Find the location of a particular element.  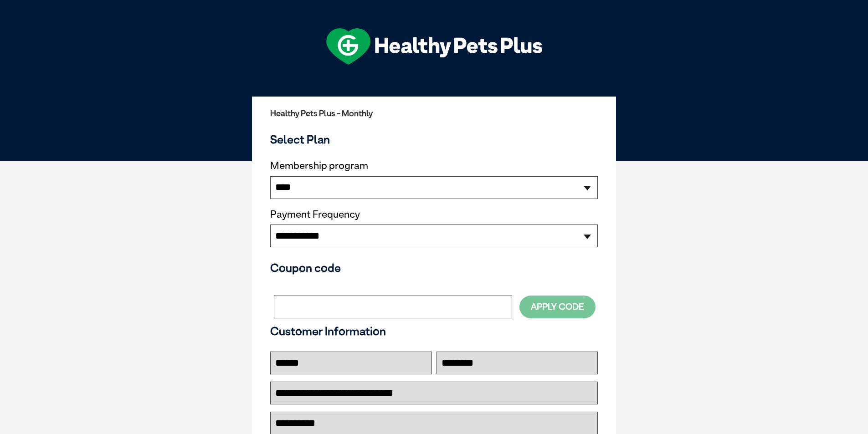

img: hpp-logo-landscape-green-white.png is located at coordinates (434, 46).